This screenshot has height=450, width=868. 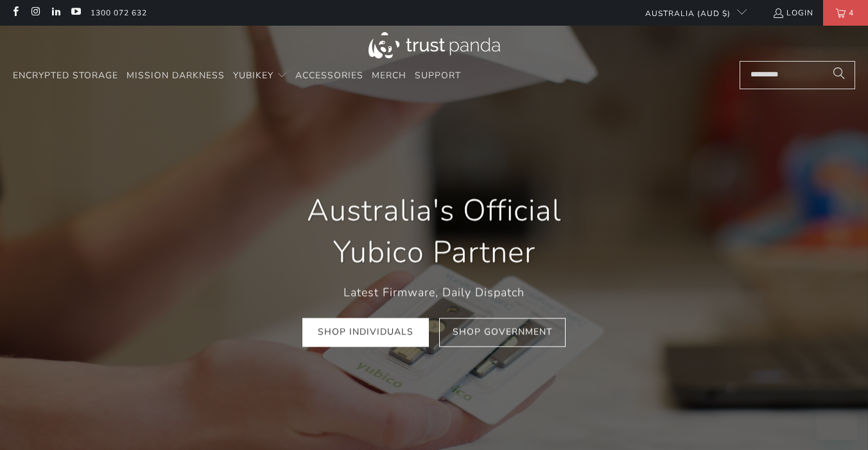 I want to click on a: Trust Panda Australia on YouTube, so click(x=75, y=13).